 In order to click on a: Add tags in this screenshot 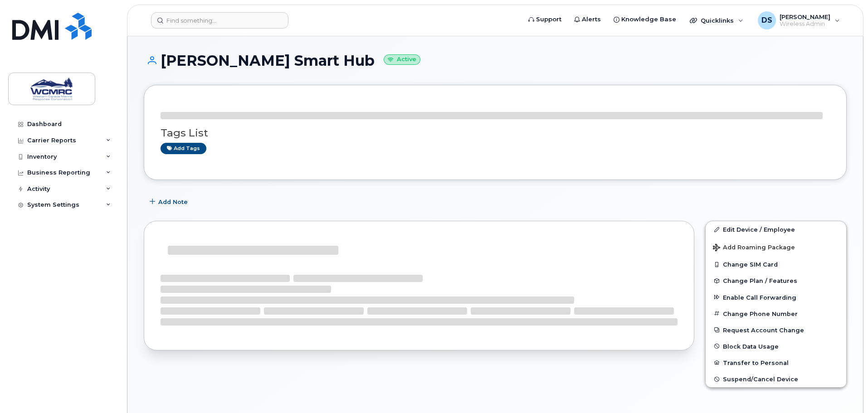, I will do `click(184, 148)`.